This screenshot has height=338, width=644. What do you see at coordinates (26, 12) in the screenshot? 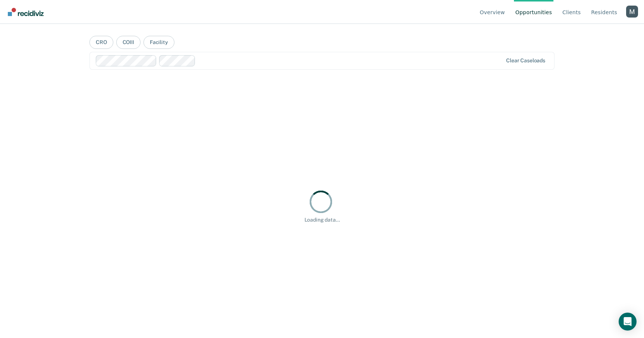
I see `img: Recidiviz` at bounding box center [26, 12].